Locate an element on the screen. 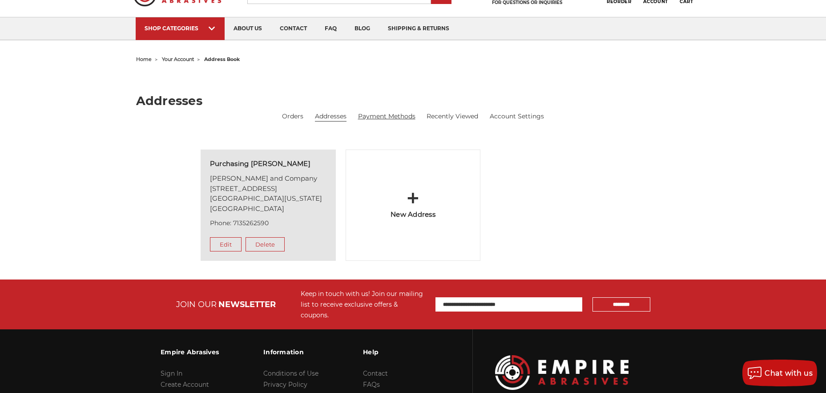 This screenshot has width=826, height=393. a: blog is located at coordinates (362, 28).